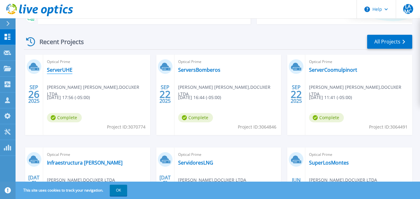  What do you see at coordinates (333, 70) in the screenshot?
I see `a: ServerCoomulpinort` at bounding box center [333, 70].